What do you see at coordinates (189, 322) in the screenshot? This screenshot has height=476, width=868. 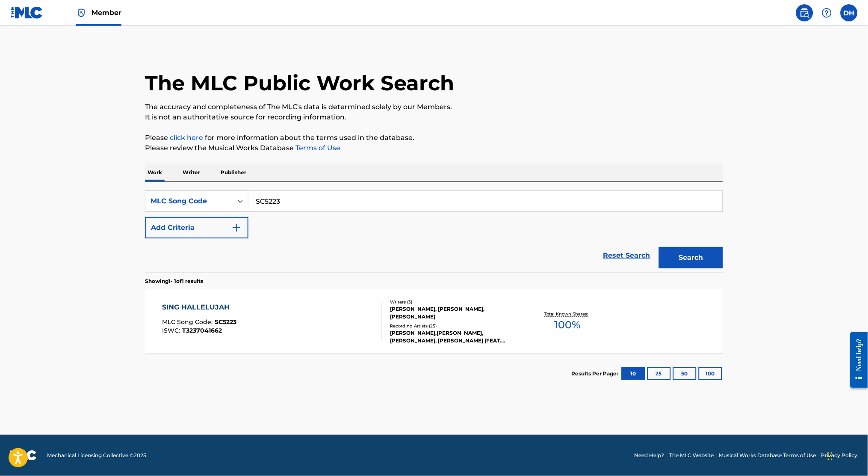 I see `span: MLC Song Code :` at bounding box center [189, 322].